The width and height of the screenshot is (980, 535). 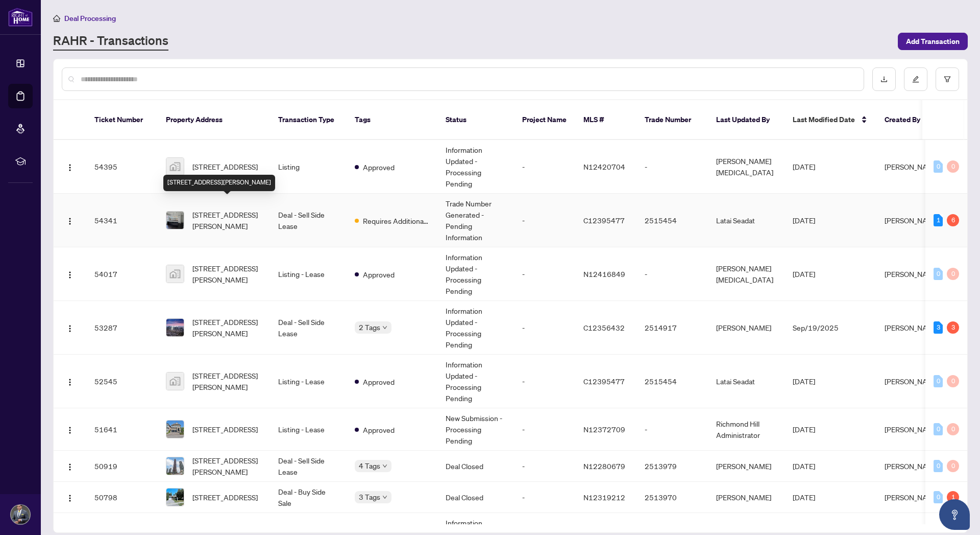 I want to click on span: N12420704, so click(x=604, y=167).